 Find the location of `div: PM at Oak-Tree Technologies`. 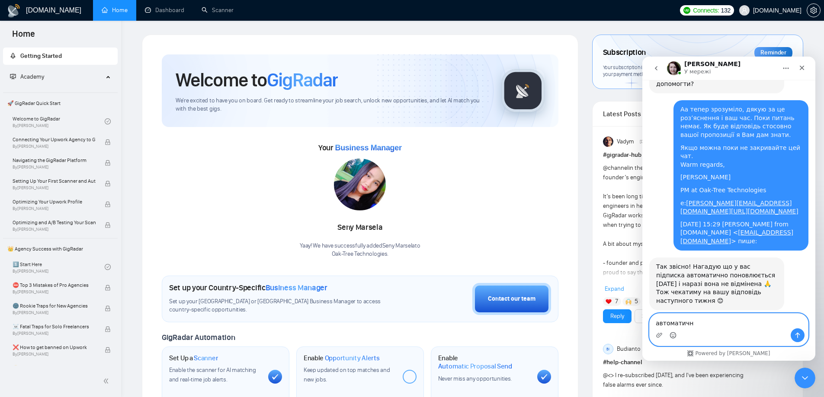

div: PM at Oak-Tree Technologies is located at coordinates (99, 134).